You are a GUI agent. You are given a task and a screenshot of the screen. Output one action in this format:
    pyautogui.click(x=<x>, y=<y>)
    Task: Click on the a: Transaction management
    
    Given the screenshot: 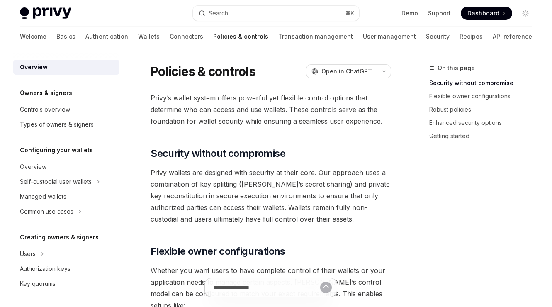 What is the action you would take?
    pyautogui.click(x=315, y=36)
    